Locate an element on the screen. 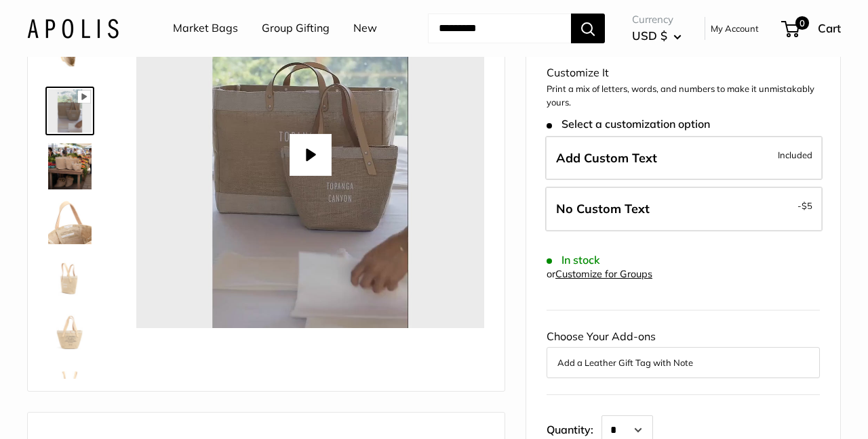 Image resolution: width=868 pixels, height=439 pixels. div: Customize It is located at coordinates (682, 73).